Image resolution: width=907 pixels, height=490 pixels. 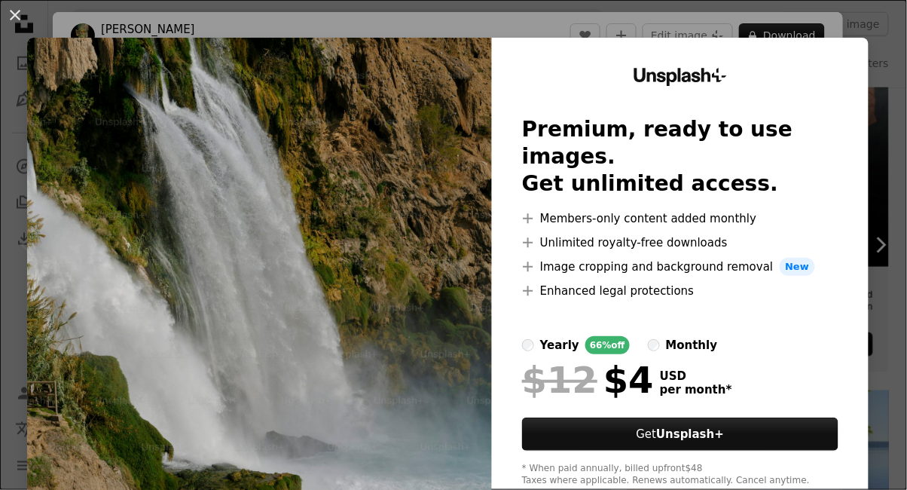 I want to click on button: GetUnsplash+, so click(x=680, y=434).